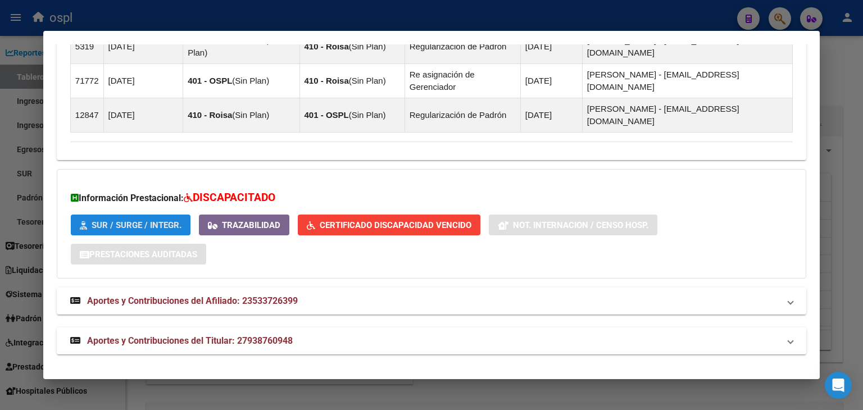 The width and height of the screenshot is (863, 410). I want to click on td: Re asignación de Gerenciador, so click(462, 81).